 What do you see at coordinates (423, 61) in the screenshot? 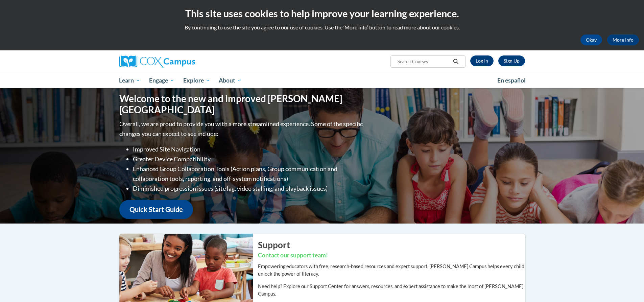
I see `input: Search Courses` at bounding box center [423, 61].